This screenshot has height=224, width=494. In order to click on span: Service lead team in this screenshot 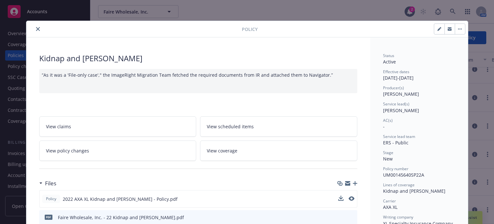, I will do `click(399, 136)`.